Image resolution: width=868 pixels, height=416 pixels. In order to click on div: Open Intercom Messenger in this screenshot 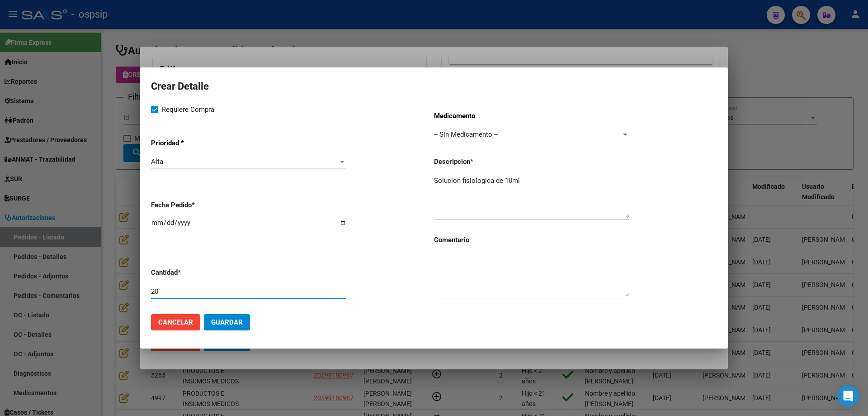, I will do `click(848, 396)`.